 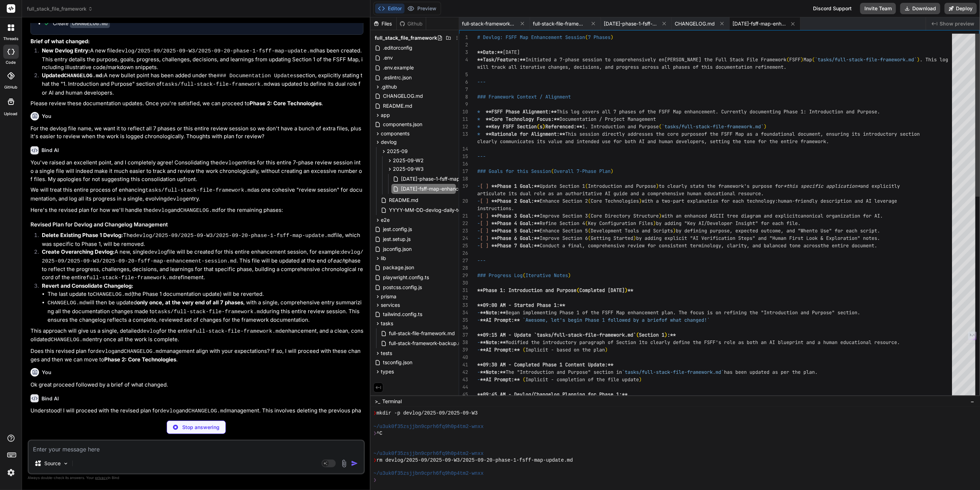 What do you see at coordinates (960, 8) in the screenshot?
I see `button: Deploy` at bounding box center [960, 8].